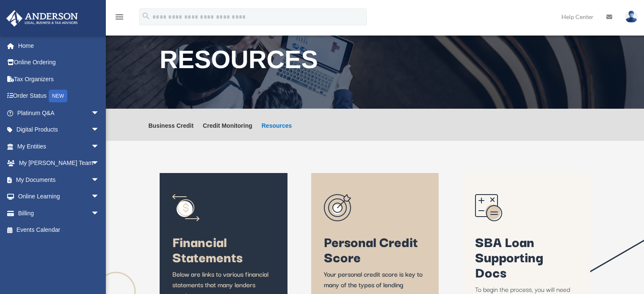 This screenshot has height=294, width=644. What do you see at coordinates (59, 130) in the screenshot?
I see `a: Digital Productsarrow_drop_down` at bounding box center [59, 130].